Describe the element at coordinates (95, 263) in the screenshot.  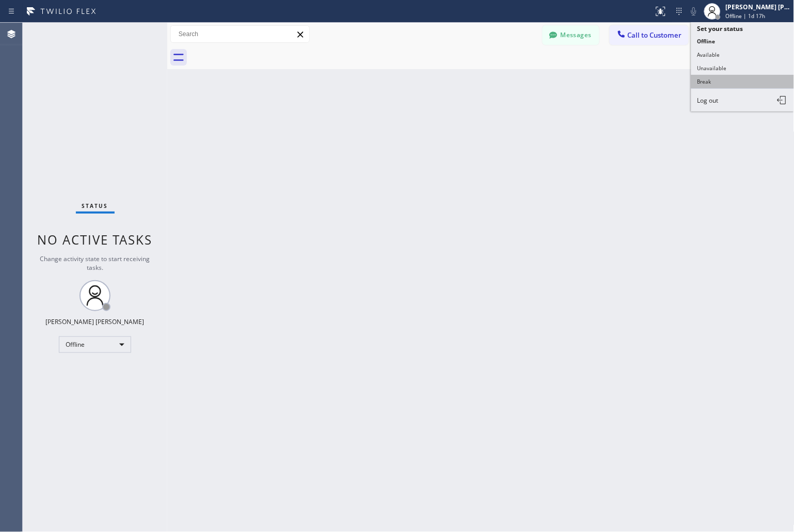
I see `span: Change activity state to start receiving tasks.` at that location.